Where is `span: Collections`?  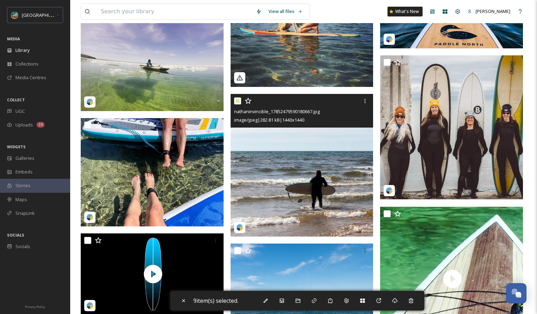
span: Collections is located at coordinates (27, 64).